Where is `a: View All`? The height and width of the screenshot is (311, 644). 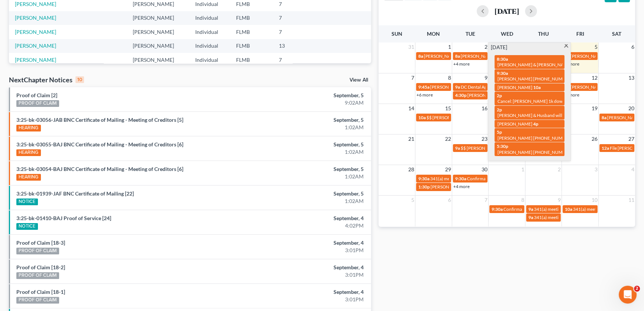 a: View All is located at coordinates (359, 80).